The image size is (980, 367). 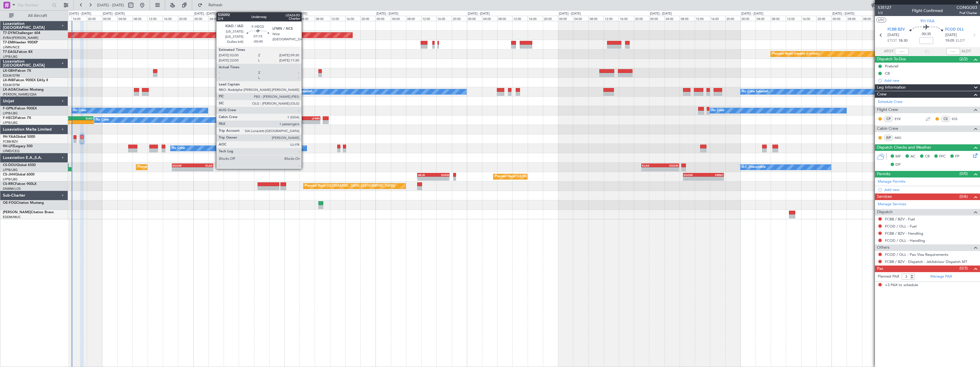 I want to click on span: Dispatch Checks and Weather, so click(x=904, y=148).